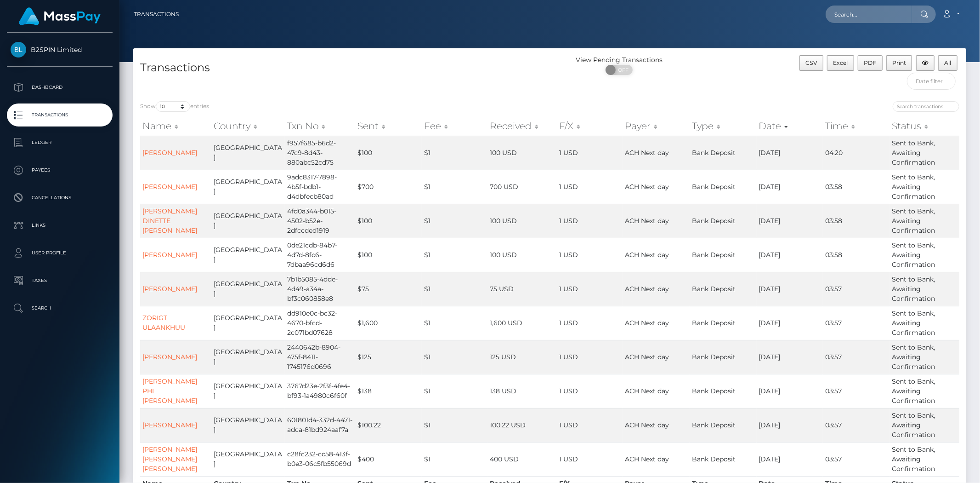 This screenshot has width=980, height=483. Describe the element at coordinates (320, 391) in the screenshot. I see `td: 3767d23e-2f3f-4fe4-bf93-1a4980c6f60f` at that location.